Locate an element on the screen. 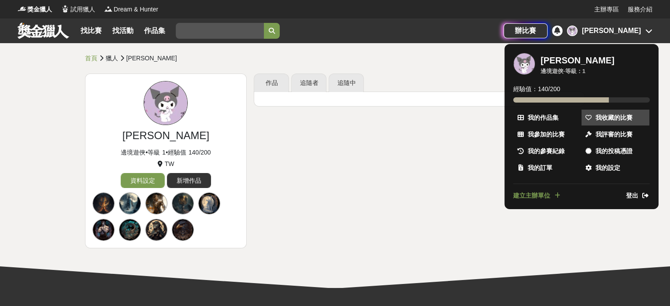  div: 邊境遊俠 is located at coordinates (552, 71).